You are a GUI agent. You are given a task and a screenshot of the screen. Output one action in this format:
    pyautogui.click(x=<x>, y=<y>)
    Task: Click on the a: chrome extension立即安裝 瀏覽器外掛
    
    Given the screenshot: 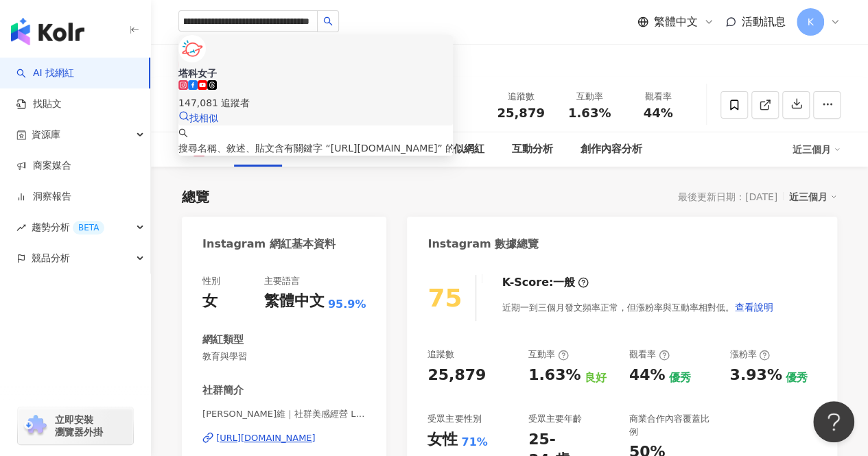 What is the action you would take?
    pyautogui.click(x=76, y=426)
    